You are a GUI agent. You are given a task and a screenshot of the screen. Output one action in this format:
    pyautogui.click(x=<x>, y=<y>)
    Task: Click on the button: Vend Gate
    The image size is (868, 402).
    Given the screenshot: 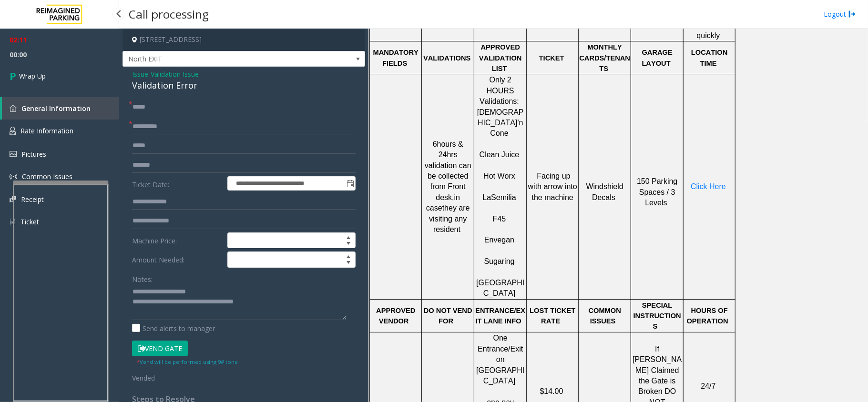 What is the action you would take?
    pyautogui.click(x=160, y=349)
    